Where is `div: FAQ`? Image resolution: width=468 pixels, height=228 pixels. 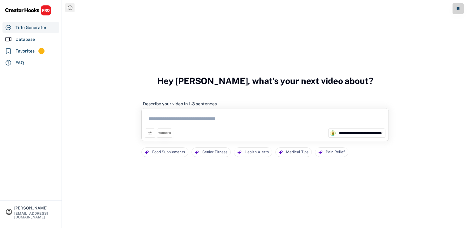
div: FAQ is located at coordinates (20, 63).